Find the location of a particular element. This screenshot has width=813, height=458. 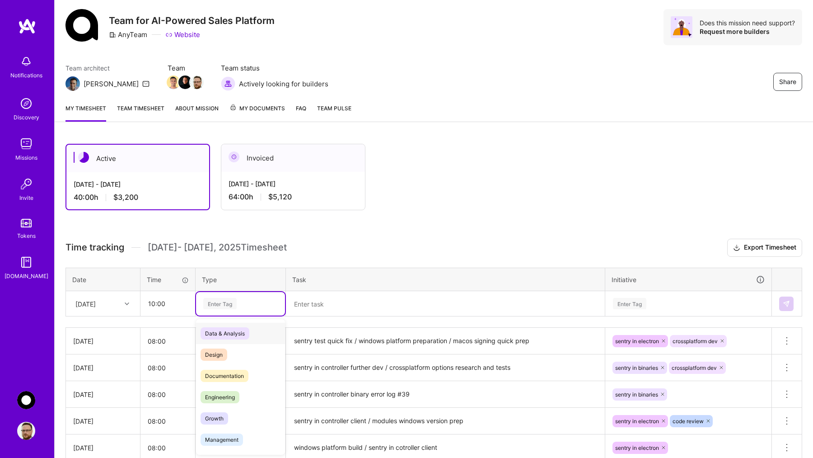

img: Active is located at coordinates (84, 157).